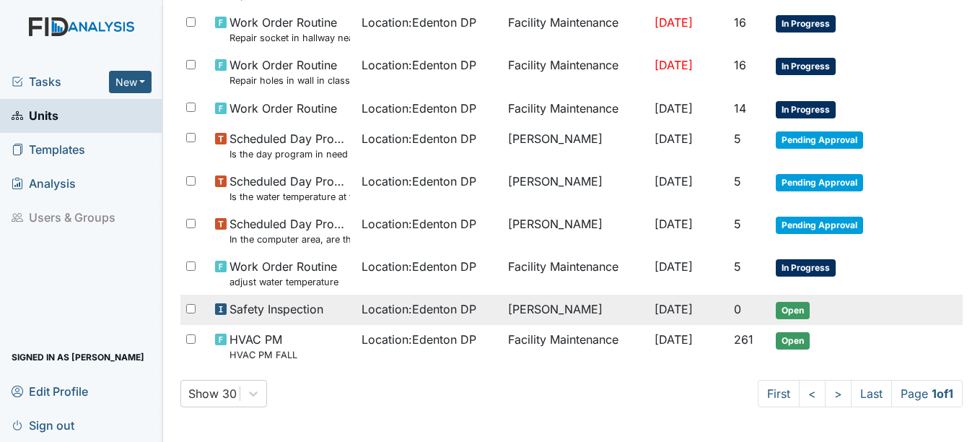 The height and width of the screenshot is (442, 980). I want to click on small: Repair socket in hallway near accounting clerk office., so click(289, 37).